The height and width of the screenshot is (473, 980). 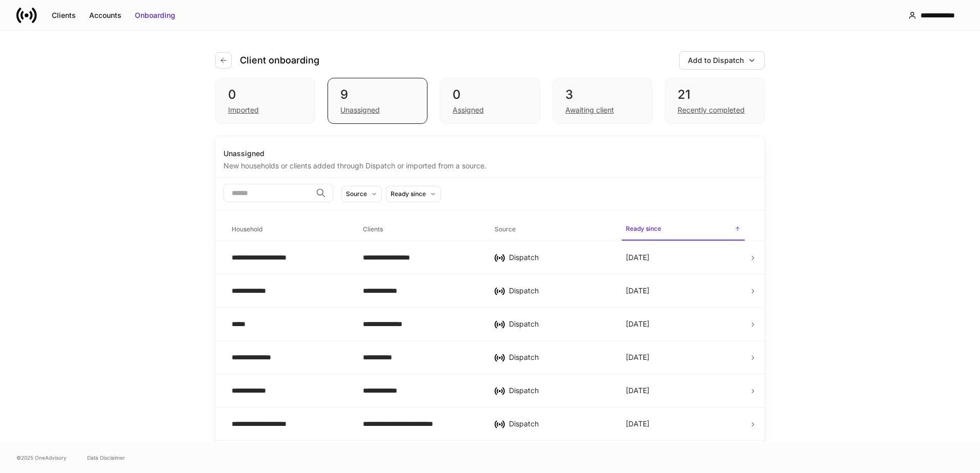 I want to click on div: Assigned, so click(x=468, y=110).